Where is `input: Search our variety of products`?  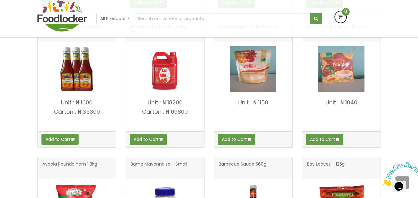
input: Search our variety of products is located at coordinates (222, 19).